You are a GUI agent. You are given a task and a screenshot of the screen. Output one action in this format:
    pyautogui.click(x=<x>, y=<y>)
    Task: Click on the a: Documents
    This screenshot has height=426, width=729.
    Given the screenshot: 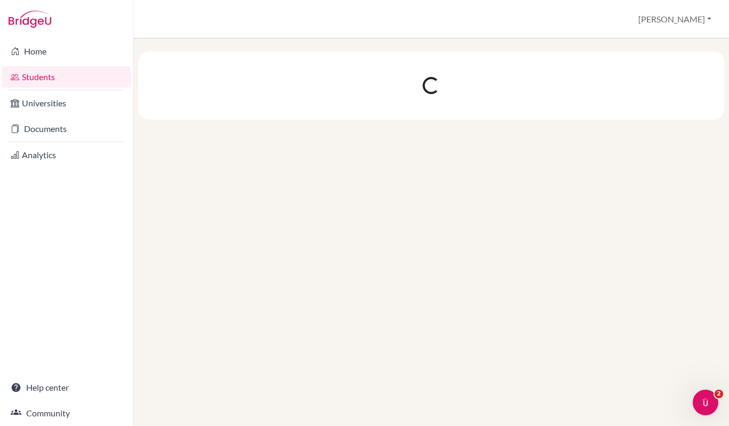 What is the action you would take?
    pyautogui.click(x=66, y=129)
    